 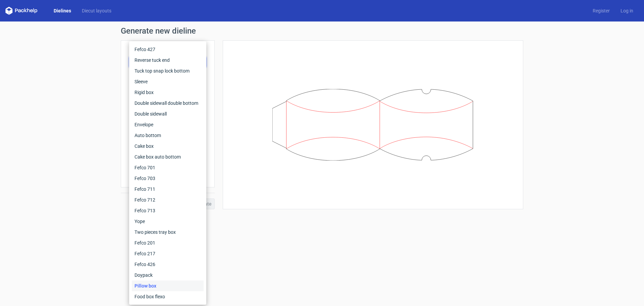 I want to click on div: Doypack, so click(x=168, y=275).